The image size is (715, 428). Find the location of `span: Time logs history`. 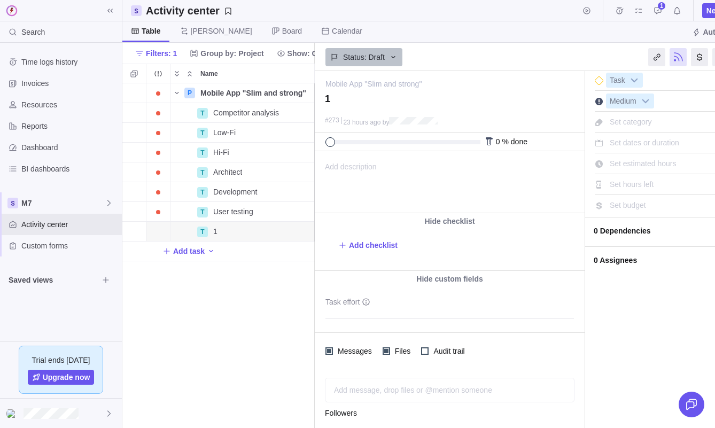

span: Time logs history is located at coordinates (70, 62).